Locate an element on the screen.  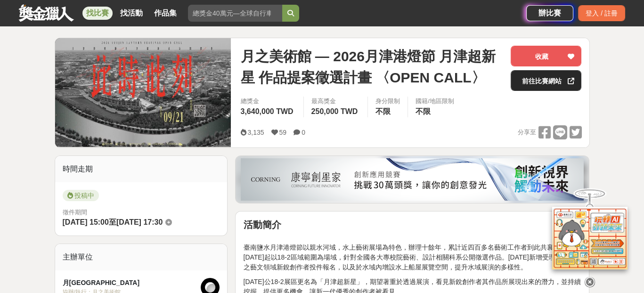
div: 時間走期 is located at coordinates (141, 169).